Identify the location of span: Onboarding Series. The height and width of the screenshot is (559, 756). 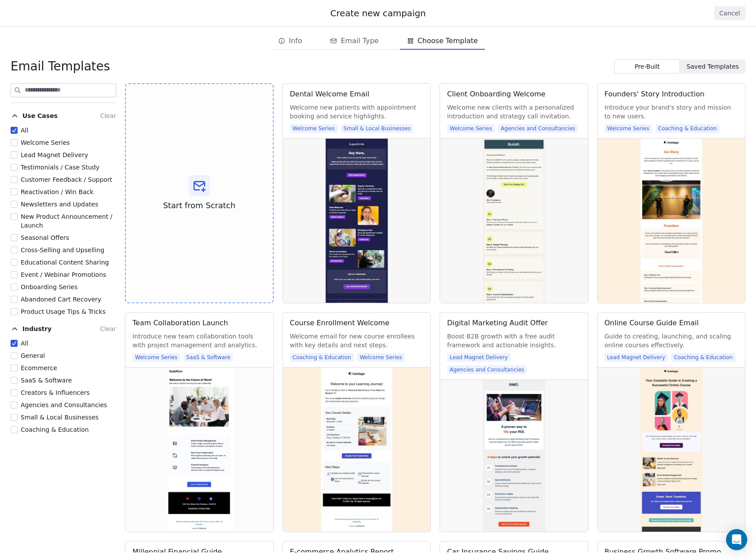
(49, 287).